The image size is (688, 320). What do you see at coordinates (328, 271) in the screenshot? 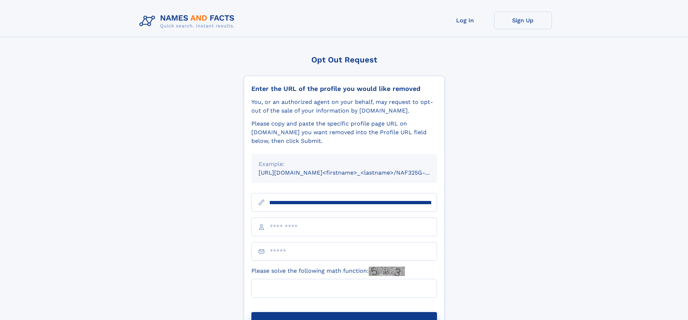
I see `label: Please solve the following math function:` at bounding box center [328, 271].